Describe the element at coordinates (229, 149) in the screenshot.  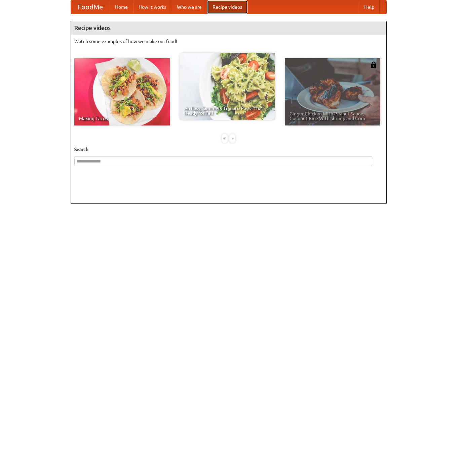
I see `h5: Search` at that location.